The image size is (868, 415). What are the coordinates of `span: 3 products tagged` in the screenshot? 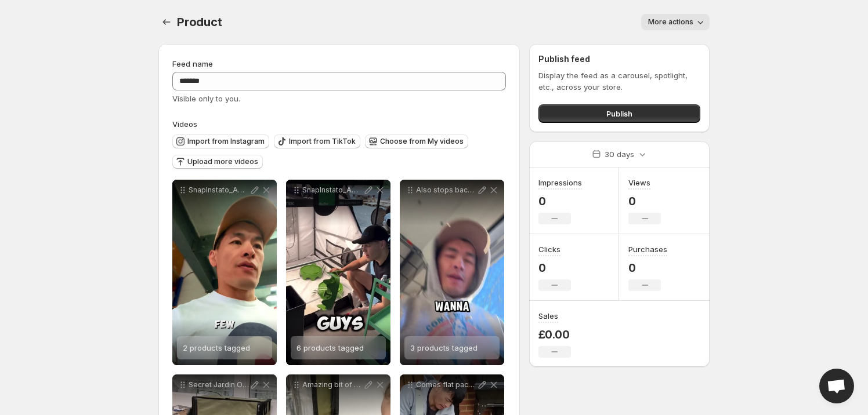 It's located at (444, 348).